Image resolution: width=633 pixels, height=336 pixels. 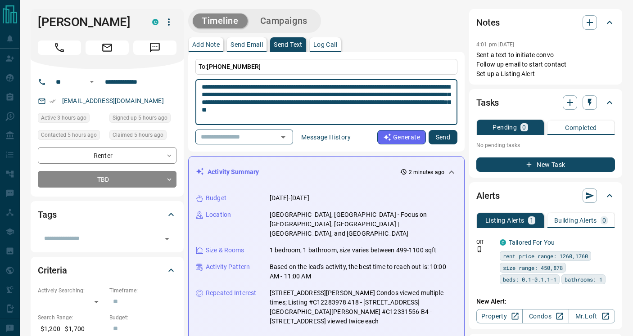 What do you see at coordinates (545, 103) in the screenshot?
I see `div: Tasks` at bounding box center [545, 103].